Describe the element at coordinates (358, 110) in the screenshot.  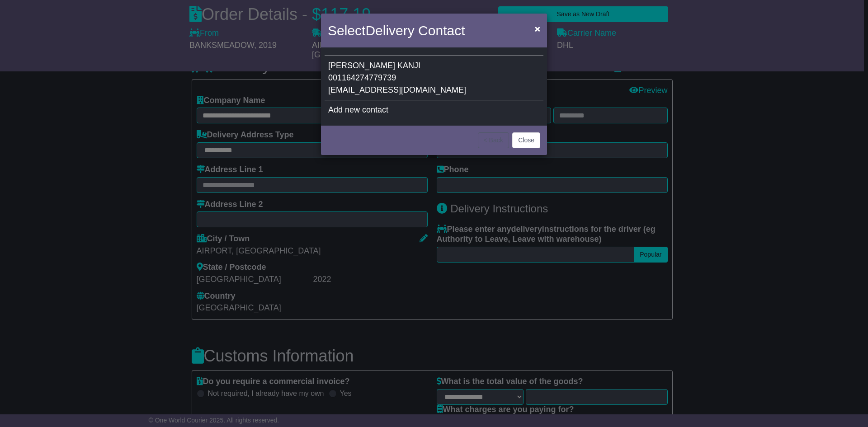
I see `span: Add new contact` at that location.